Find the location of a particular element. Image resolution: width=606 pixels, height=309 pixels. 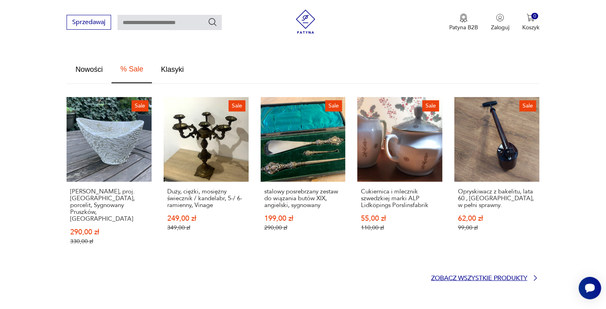

img: Ikona koszyka is located at coordinates (530, 18).